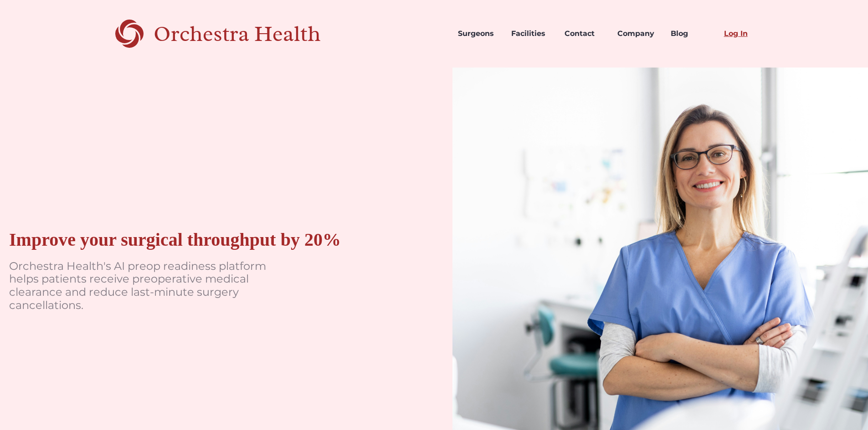  I want to click on a: home, so click(225, 34).